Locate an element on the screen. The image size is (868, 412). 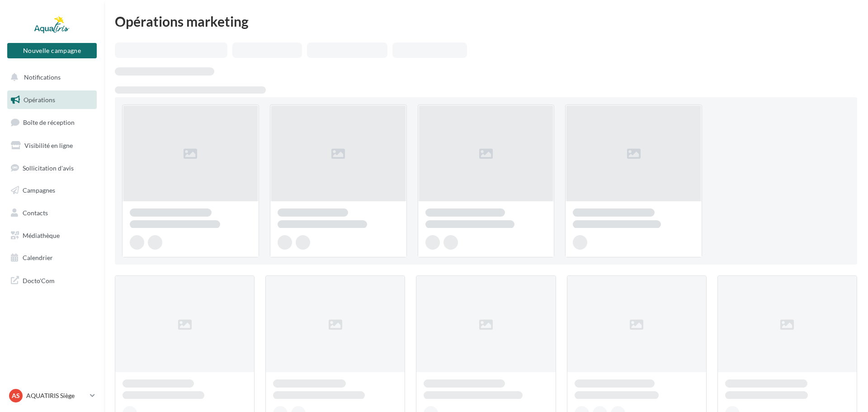
div: Opérations marketing is located at coordinates (486, 21).